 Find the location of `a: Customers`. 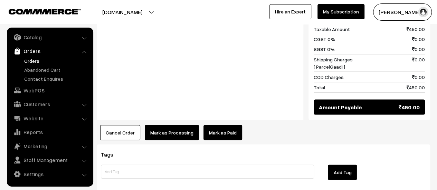

a: Customers is located at coordinates (50, 104).